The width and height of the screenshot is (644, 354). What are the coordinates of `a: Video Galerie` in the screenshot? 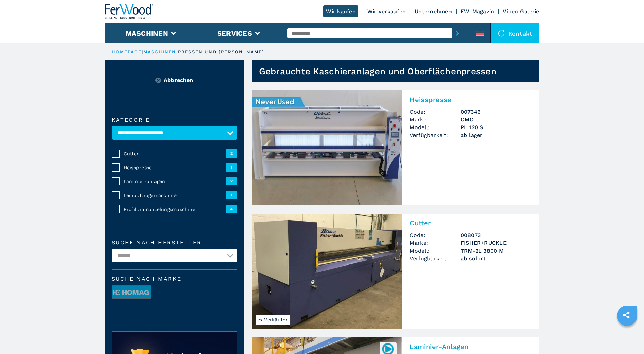 It's located at (520, 11).